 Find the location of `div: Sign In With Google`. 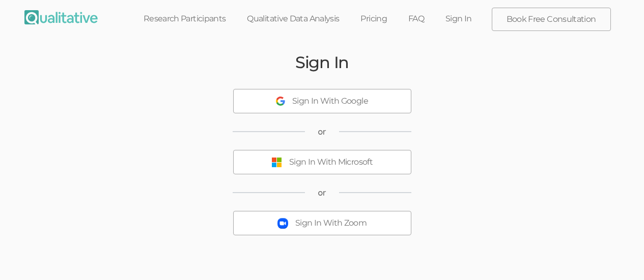

div: Sign In With Google is located at coordinates (330, 101).